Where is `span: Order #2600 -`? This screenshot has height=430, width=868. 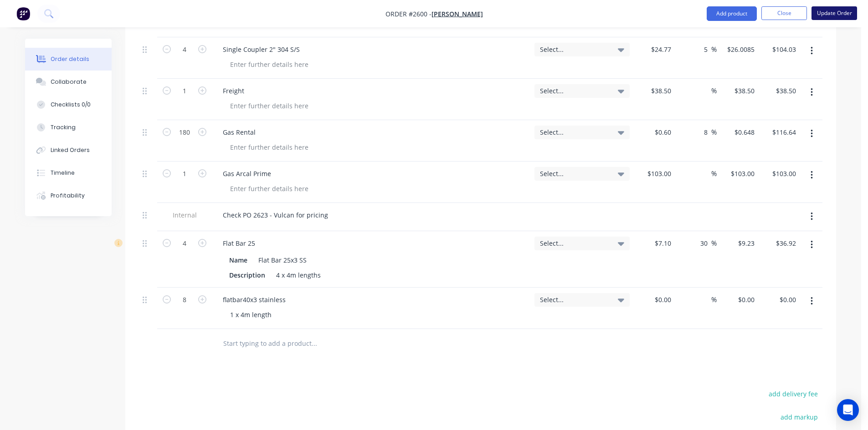
span: Order #2600 - is located at coordinates (408, 13).